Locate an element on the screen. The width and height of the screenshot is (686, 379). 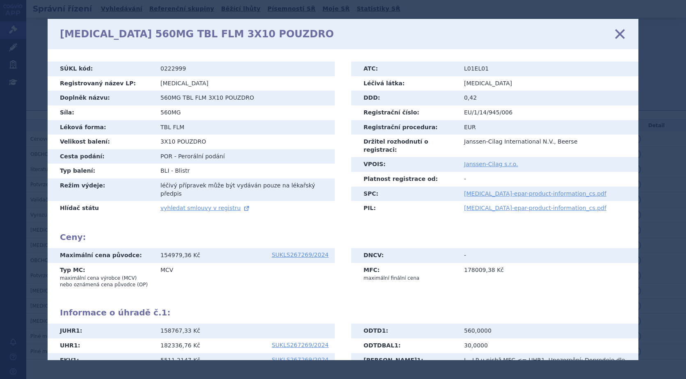
td: L01EL01 is located at coordinates (548, 69).